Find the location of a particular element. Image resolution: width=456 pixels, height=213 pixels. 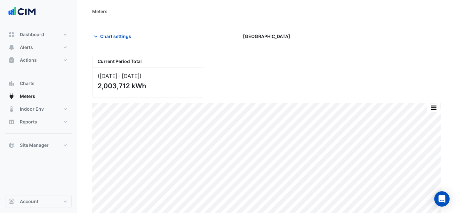

span: Alerts is located at coordinates (26, 47).